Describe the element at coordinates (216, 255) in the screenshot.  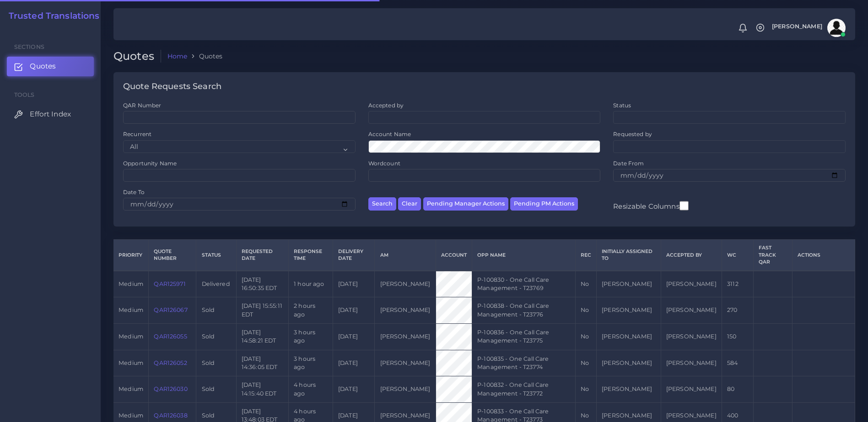
I see `th: Status` at that location.